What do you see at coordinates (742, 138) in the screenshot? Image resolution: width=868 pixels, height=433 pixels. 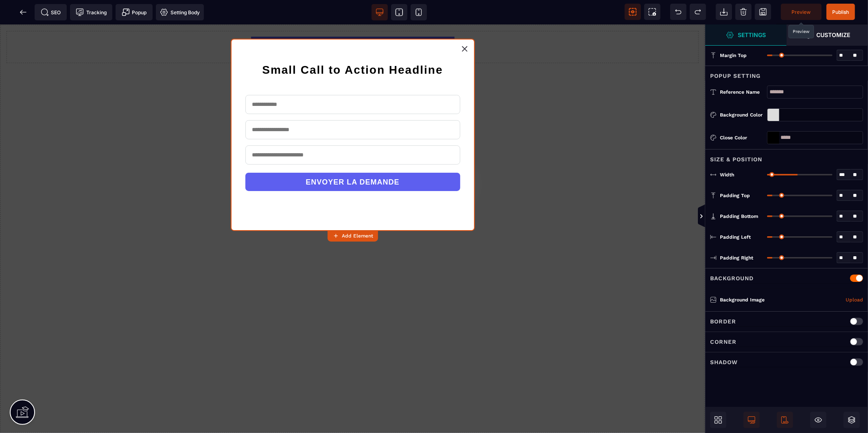 I see `div: Close Color` at bounding box center [742, 138].